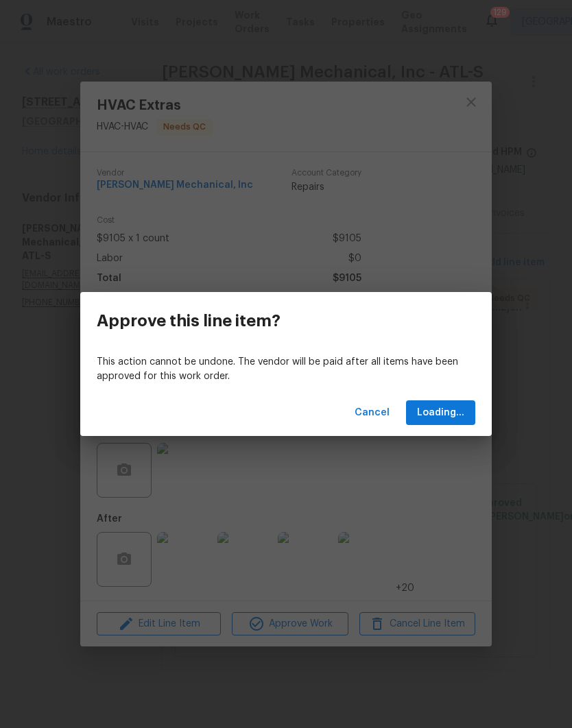  Describe the element at coordinates (440, 413) in the screenshot. I see `span: Loading...` at that location.